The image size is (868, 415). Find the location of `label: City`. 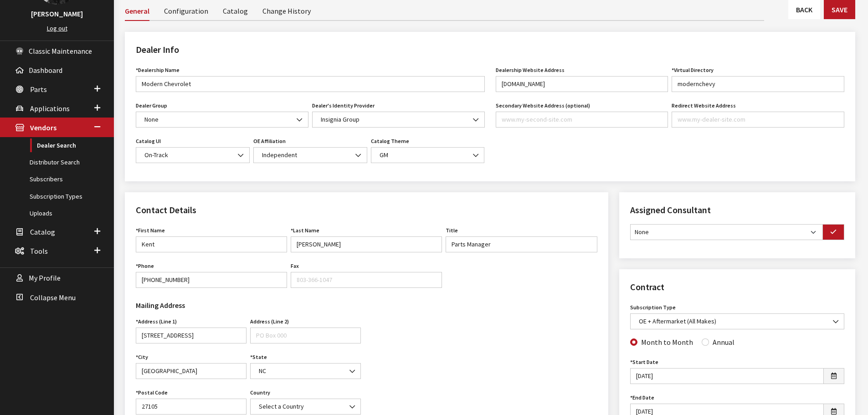

label: City is located at coordinates (142, 357).